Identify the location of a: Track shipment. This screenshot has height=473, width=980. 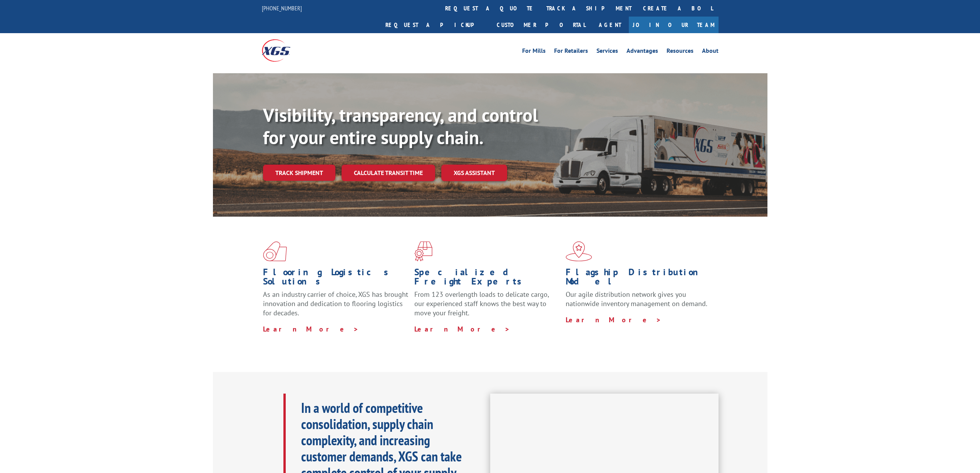
(299, 172).